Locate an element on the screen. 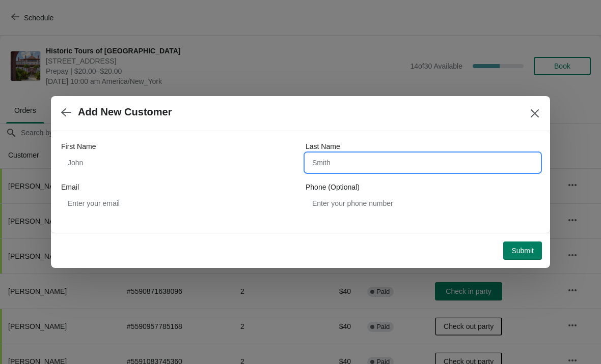 The height and width of the screenshot is (364, 601). button: Submit is located at coordinates (523, 251).